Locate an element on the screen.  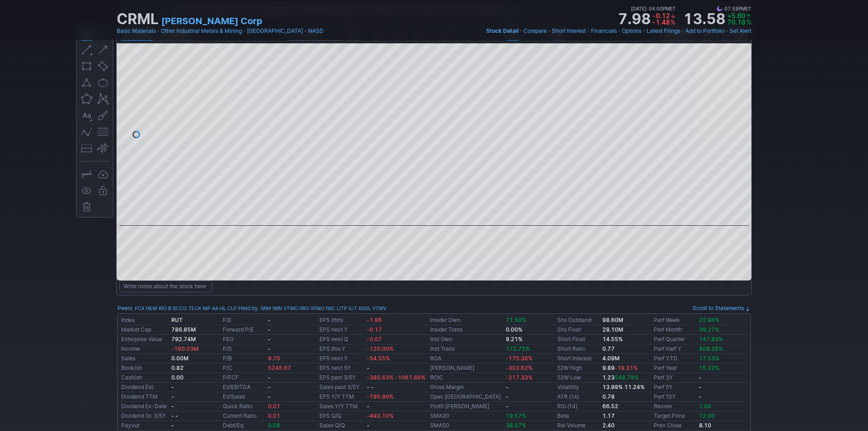
button: Brush is located at coordinates (103, 116).